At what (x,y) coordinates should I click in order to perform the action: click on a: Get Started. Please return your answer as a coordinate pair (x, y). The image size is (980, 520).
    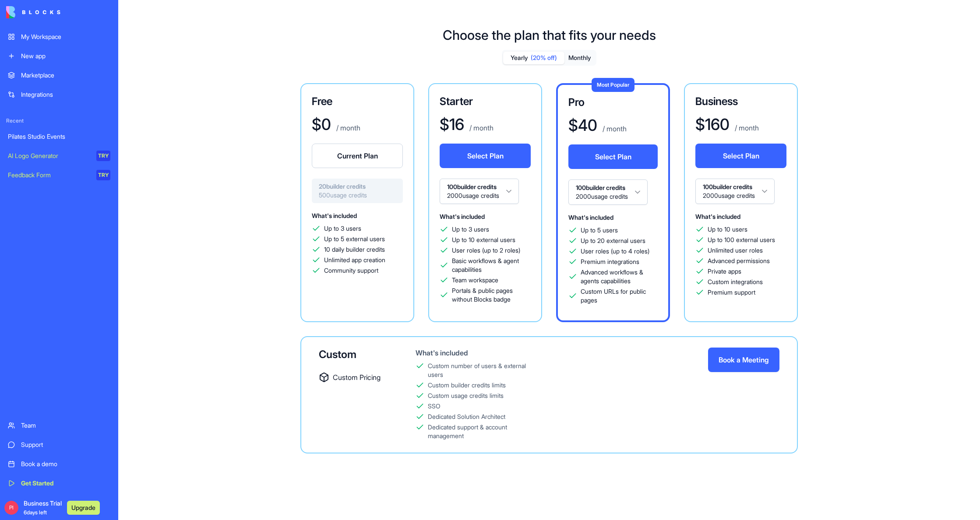
    Looking at the image, I should click on (59, 483).